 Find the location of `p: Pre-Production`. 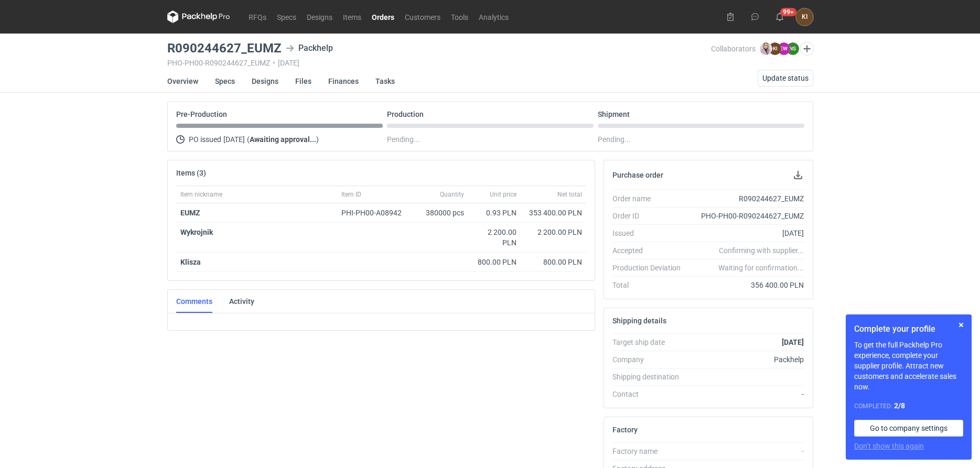

p: Pre-Production is located at coordinates (201, 114).